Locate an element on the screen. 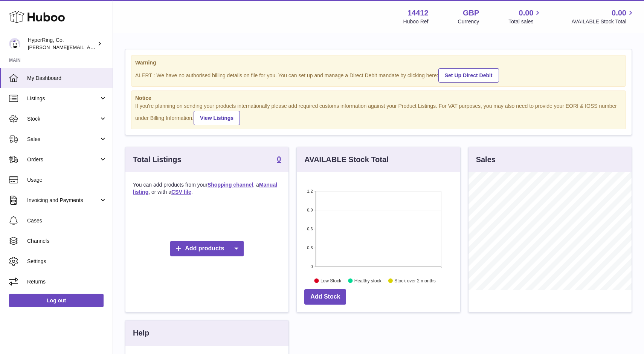 This screenshot has height=354, width=644. text: Stock over 2 months is located at coordinates (415, 281).